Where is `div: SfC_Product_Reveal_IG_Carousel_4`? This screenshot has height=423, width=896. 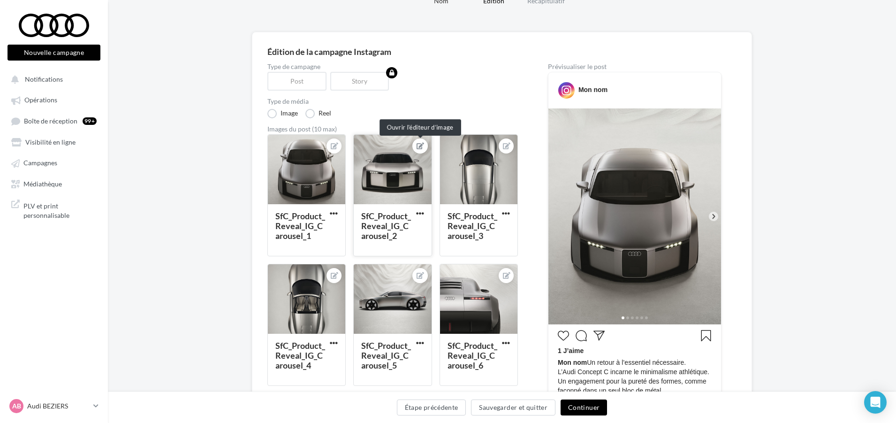 div: SfC_Product_Reveal_IG_Carousel_4 is located at coordinates (300, 355).